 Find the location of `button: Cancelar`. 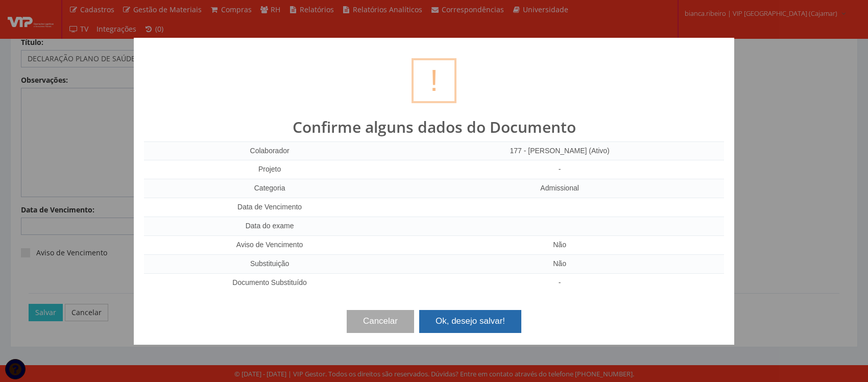

button: Cancelar is located at coordinates (380, 321).